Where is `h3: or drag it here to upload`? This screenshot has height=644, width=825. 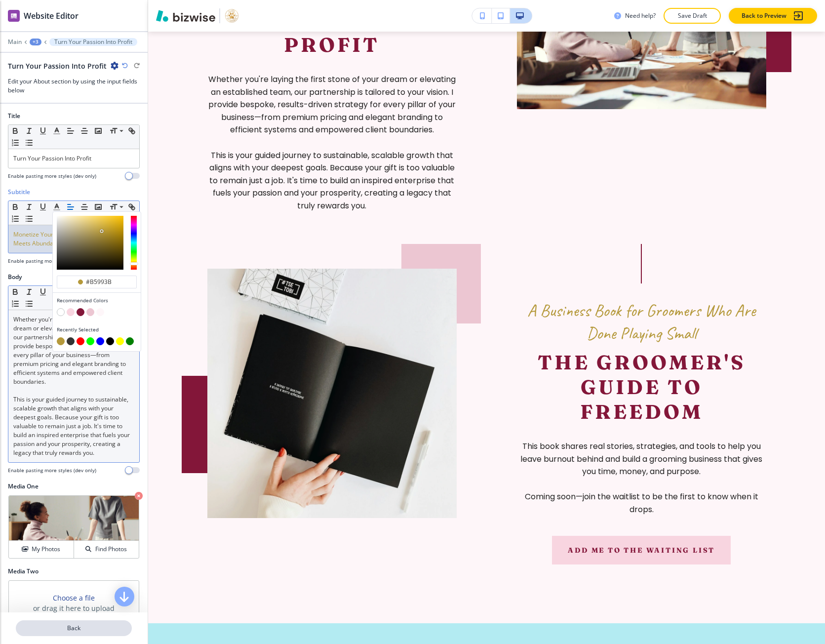
h3: or drag it here to upload is located at coordinates (73, 608).